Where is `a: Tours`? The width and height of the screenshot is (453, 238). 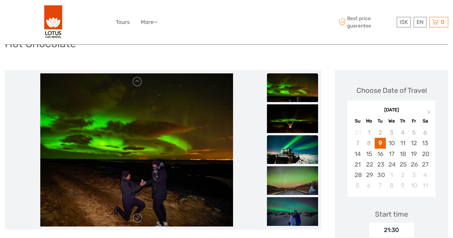
a: Tours is located at coordinates (123, 22).